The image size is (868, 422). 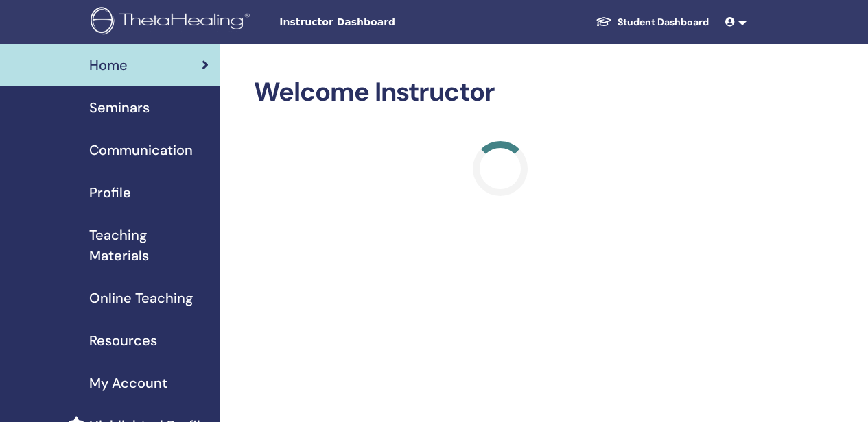 What do you see at coordinates (141, 298) in the screenshot?
I see `span: Online Teaching` at bounding box center [141, 298].